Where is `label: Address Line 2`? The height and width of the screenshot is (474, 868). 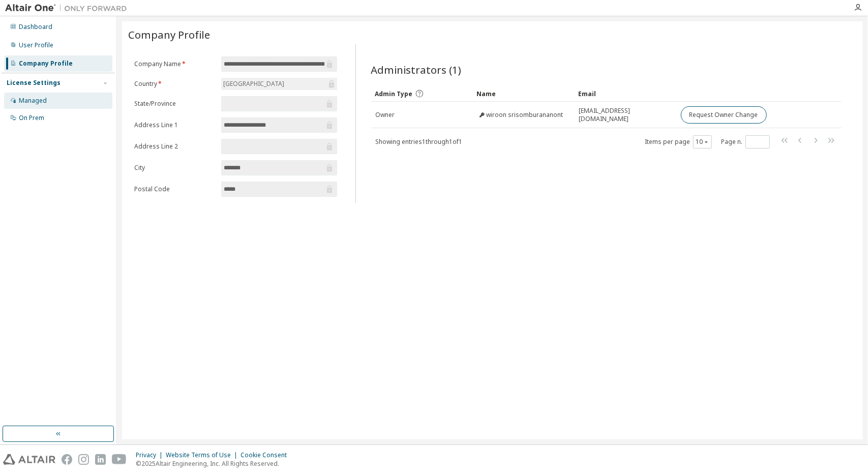
label: Address Line 2 is located at coordinates (175, 146).